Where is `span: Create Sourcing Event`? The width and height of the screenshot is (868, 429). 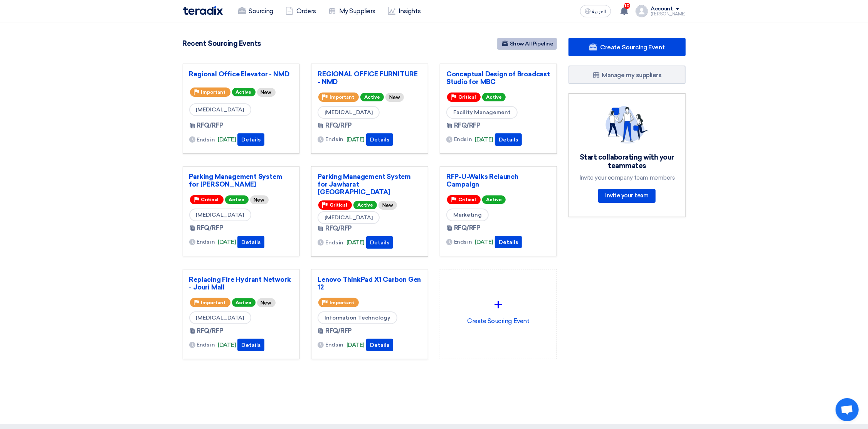
span: Create Sourcing Event is located at coordinates (632, 47).